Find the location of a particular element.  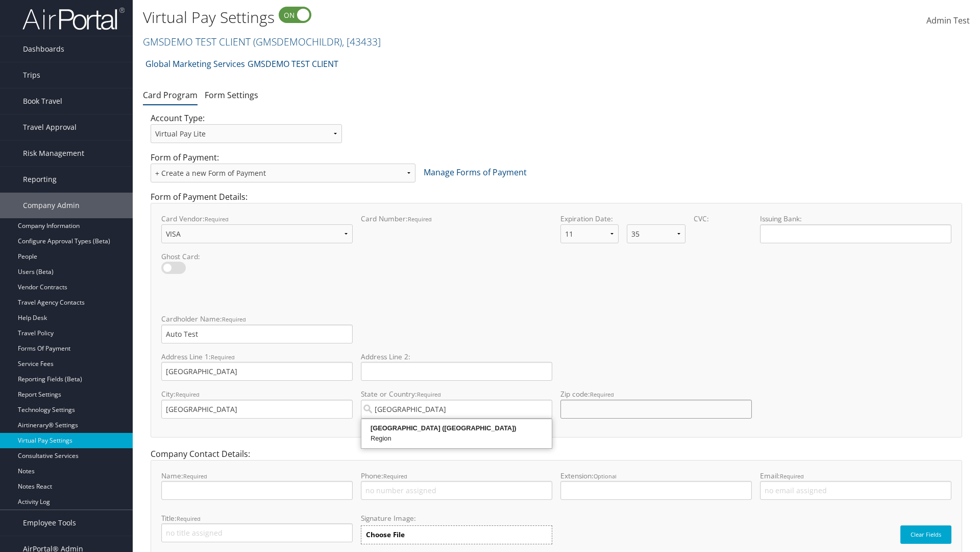

label: Card Number: is located at coordinates (457, 228).